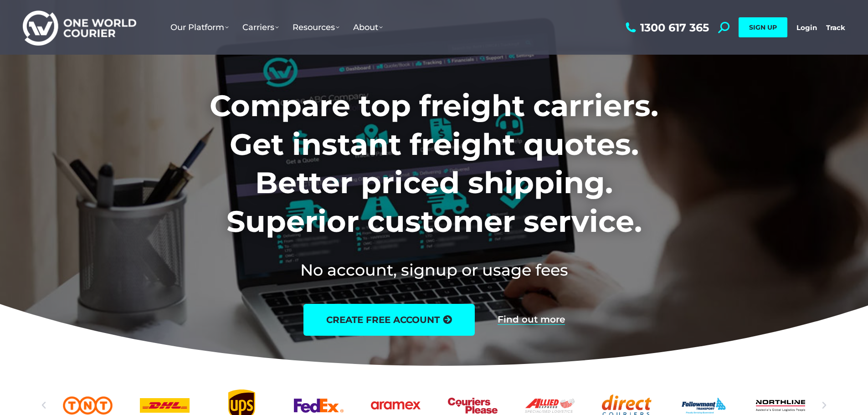  What do you see at coordinates (316, 27) in the screenshot?
I see `span: Resources` at bounding box center [316, 27].